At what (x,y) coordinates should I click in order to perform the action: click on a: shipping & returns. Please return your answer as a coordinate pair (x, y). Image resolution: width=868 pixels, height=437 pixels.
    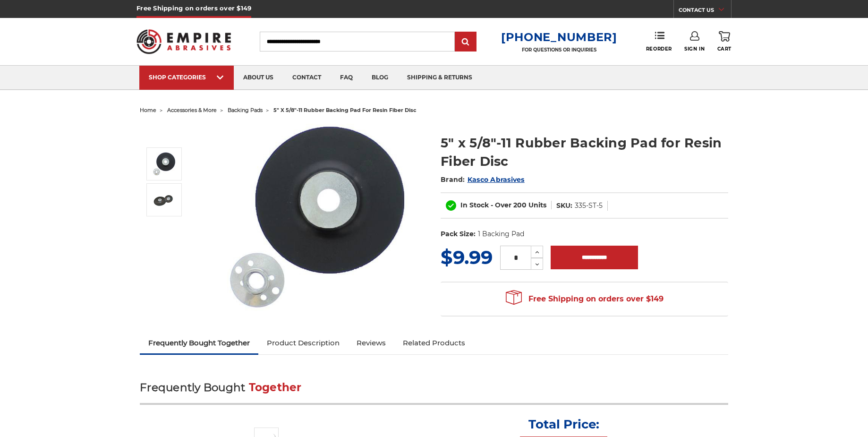
    Looking at the image, I should click on (440, 77).